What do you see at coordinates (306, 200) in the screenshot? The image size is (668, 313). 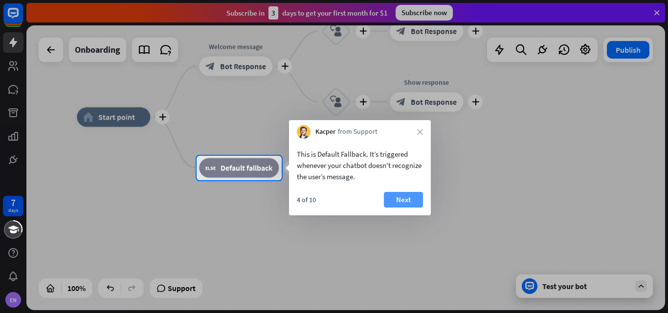 I see `div: 4 of 10` at bounding box center [306, 200].